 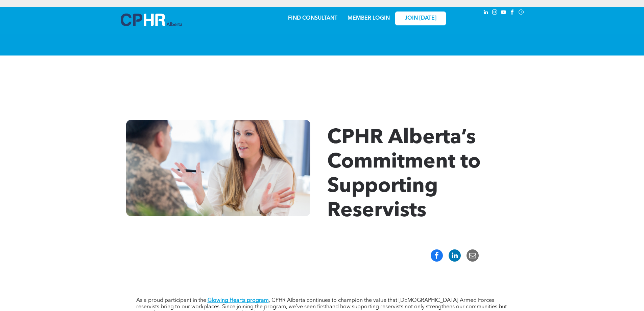 What do you see at coordinates (521, 13) in the screenshot?
I see `a: Social network` at bounding box center [521, 13].